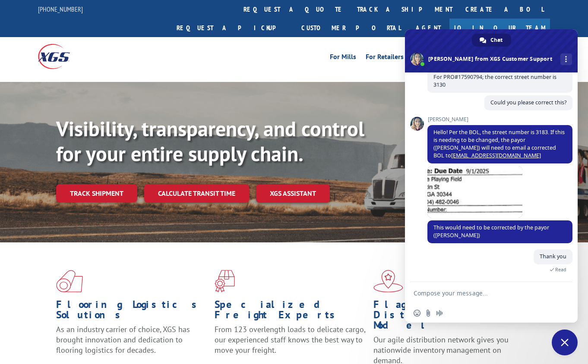 This screenshot has width=588, height=364. Describe the element at coordinates (224, 281) in the screenshot. I see `img: xgs-icon-focused-on-flooring-red` at that location.